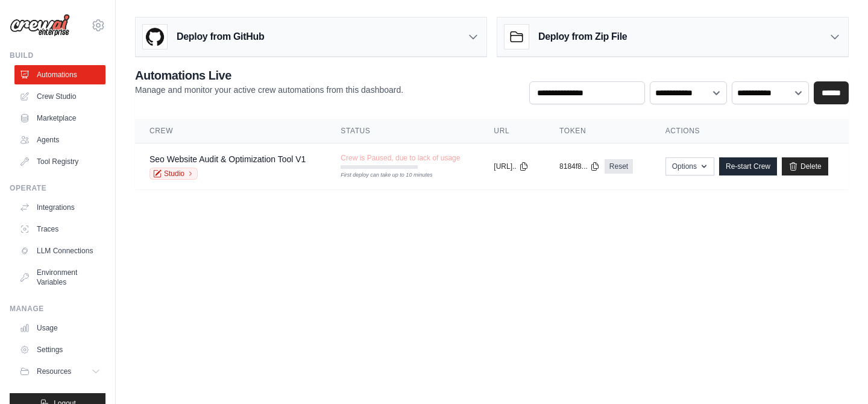  I want to click on p: Manage and monitor your active crew automations from this dashboard., so click(269, 90).